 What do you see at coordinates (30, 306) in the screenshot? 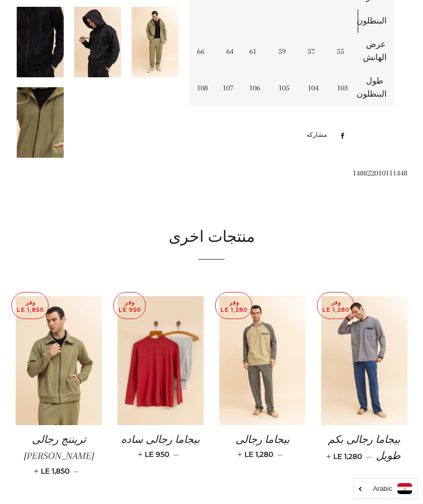
I see `p: وفر LE 1,850` at bounding box center [30, 306].